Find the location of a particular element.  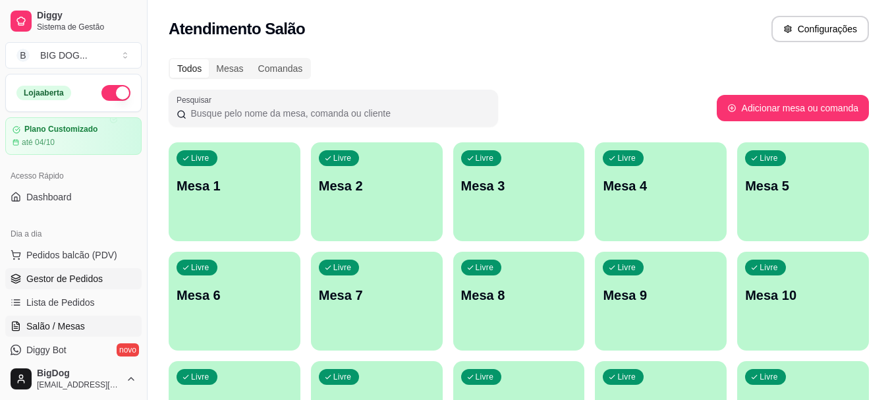

p: Mesa 10 is located at coordinates (803, 295).